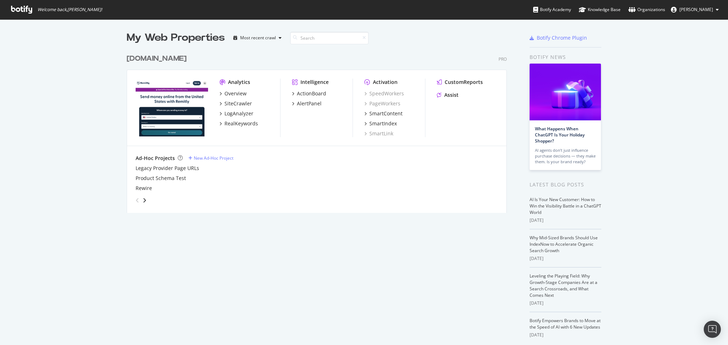  Describe the element at coordinates (552, 10) in the screenshot. I see `div: Botify Academy` at that location.